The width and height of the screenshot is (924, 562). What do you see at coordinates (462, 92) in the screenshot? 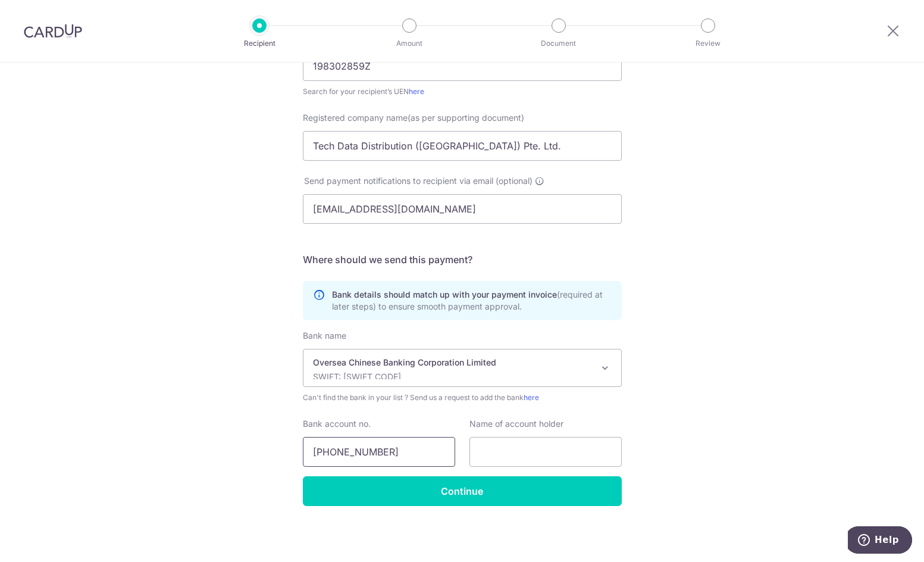
I see `div: Search for your recipient’s UEN` at bounding box center [462, 92].